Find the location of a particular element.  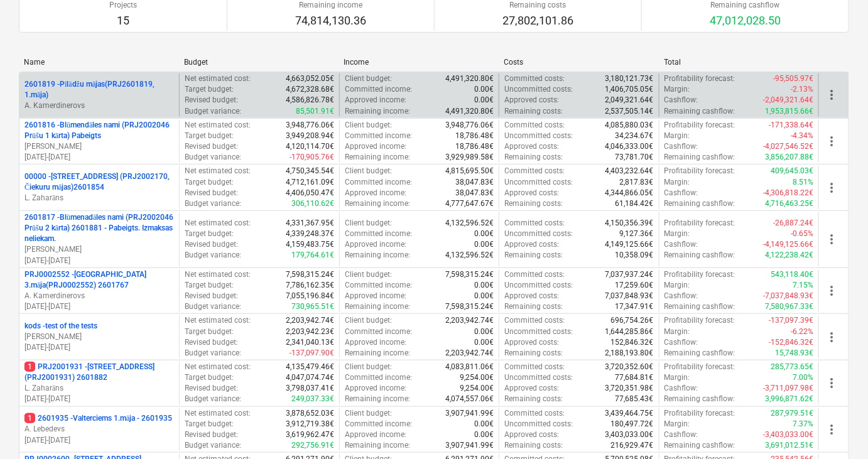

p: 2,341,040.13€ is located at coordinates (309, 342).